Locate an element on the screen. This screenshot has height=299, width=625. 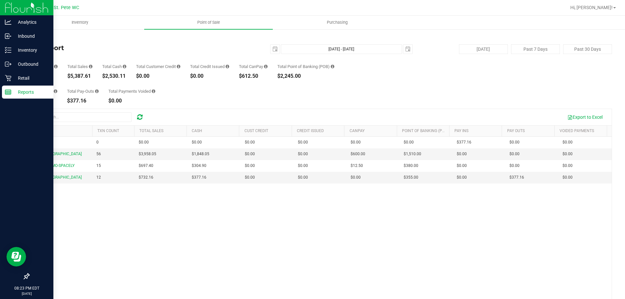
div: $5,387.61 is located at coordinates (80, 76).